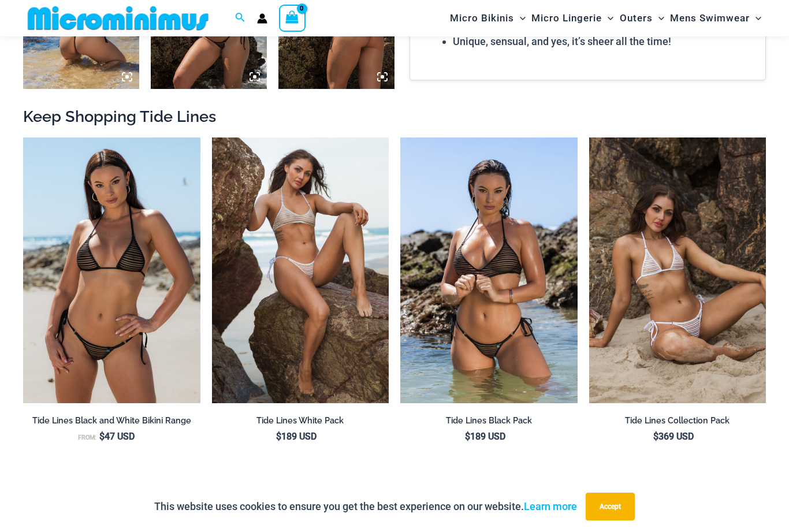  Describe the element at coordinates (636, 18) in the screenshot. I see `span: Outers` at that location.